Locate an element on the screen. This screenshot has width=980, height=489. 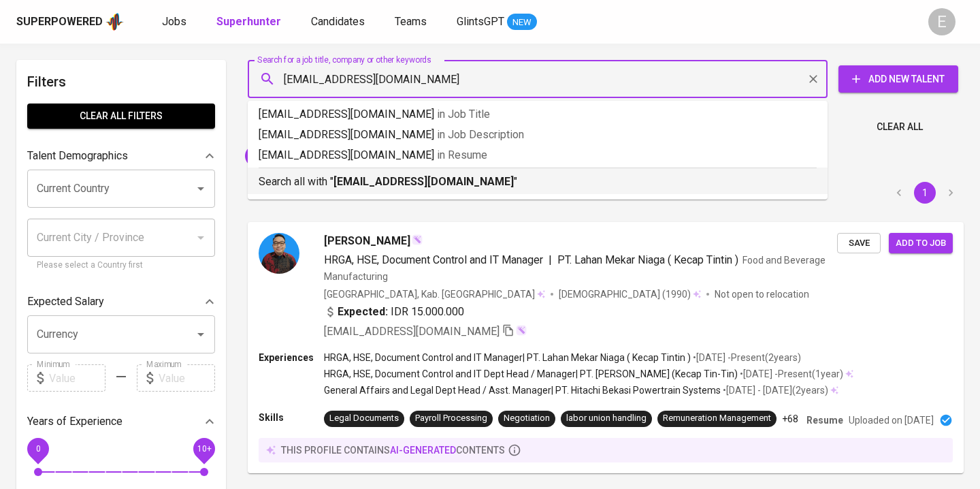
button: Add to job is located at coordinates (921, 243).